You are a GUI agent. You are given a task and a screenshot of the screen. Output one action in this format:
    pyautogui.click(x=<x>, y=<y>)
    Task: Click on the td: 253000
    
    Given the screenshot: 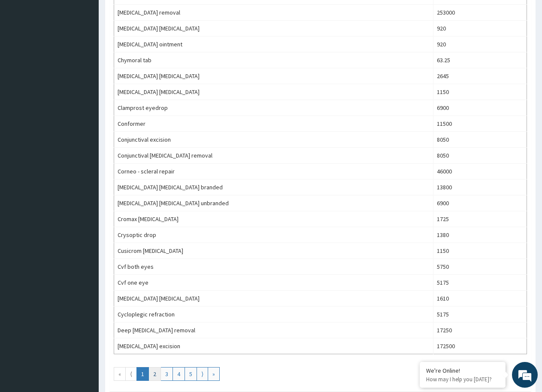 What is the action you would take?
    pyautogui.click(x=480, y=13)
    